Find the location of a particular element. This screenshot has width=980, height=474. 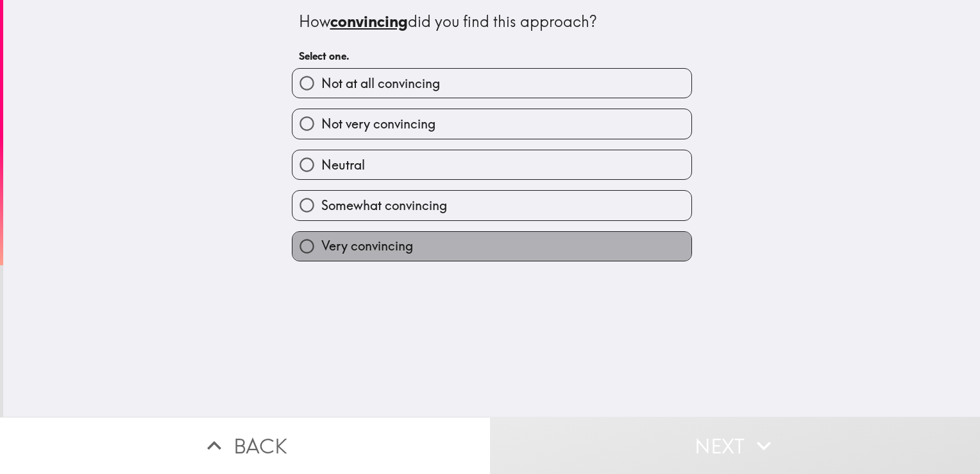

button: Next is located at coordinates (735, 444).